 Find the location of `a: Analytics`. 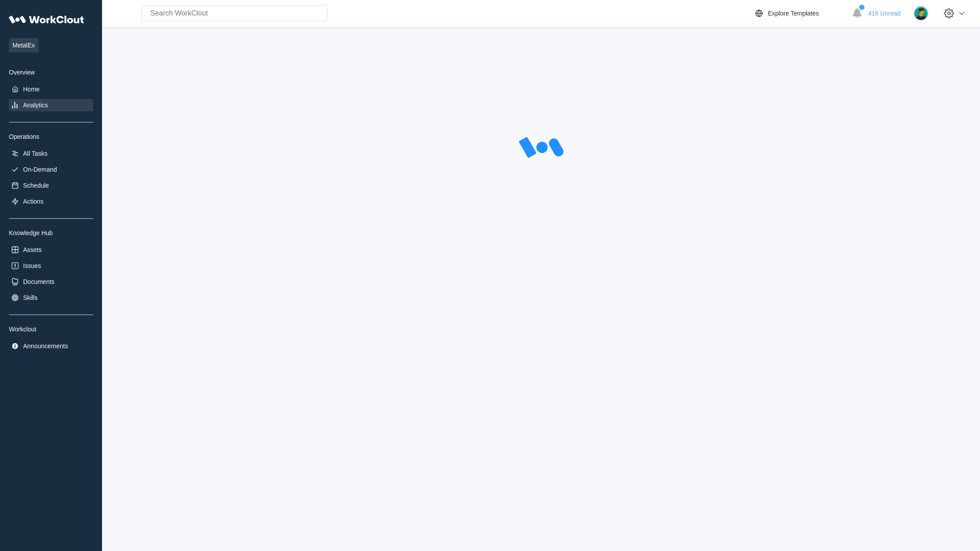

a: Analytics is located at coordinates (51, 105).